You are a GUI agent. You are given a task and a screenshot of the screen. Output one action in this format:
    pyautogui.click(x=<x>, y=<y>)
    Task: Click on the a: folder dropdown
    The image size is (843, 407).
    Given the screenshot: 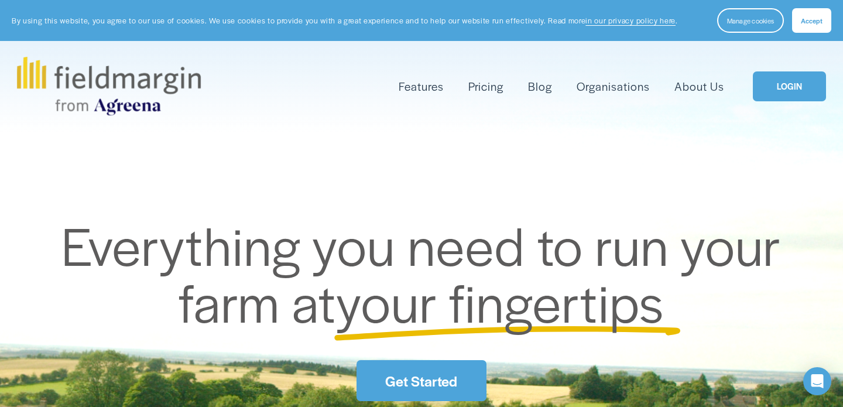 What is the action you would take?
    pyautogui.click(x=421, y=86)
    